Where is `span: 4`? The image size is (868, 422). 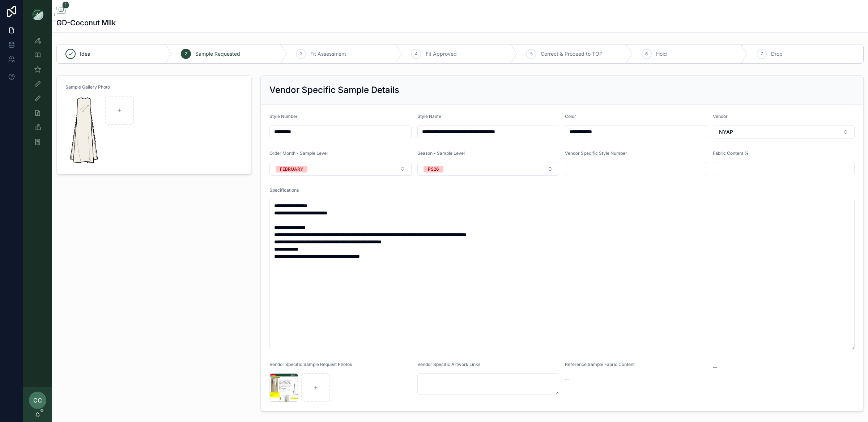 span: 4 is located at coordinates (416, 54).